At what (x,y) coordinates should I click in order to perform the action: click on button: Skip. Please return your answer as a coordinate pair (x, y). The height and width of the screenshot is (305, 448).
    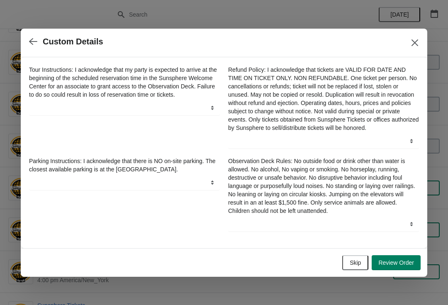
    Looking at the image, I should click on (355, 262).